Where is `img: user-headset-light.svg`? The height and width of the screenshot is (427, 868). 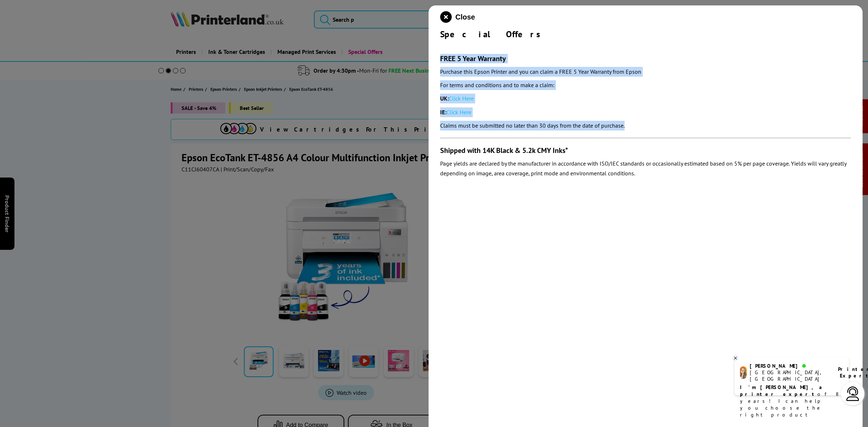 img: user-headset-light.svg is located at coordinates (853, 394).